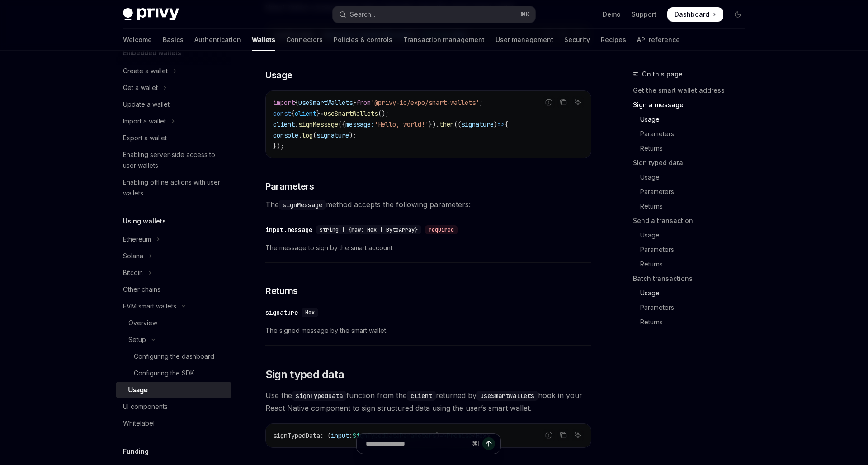 The width and height of the screenshot is (868, 465). I want to click on code: signTypedData, so click(319, 396).